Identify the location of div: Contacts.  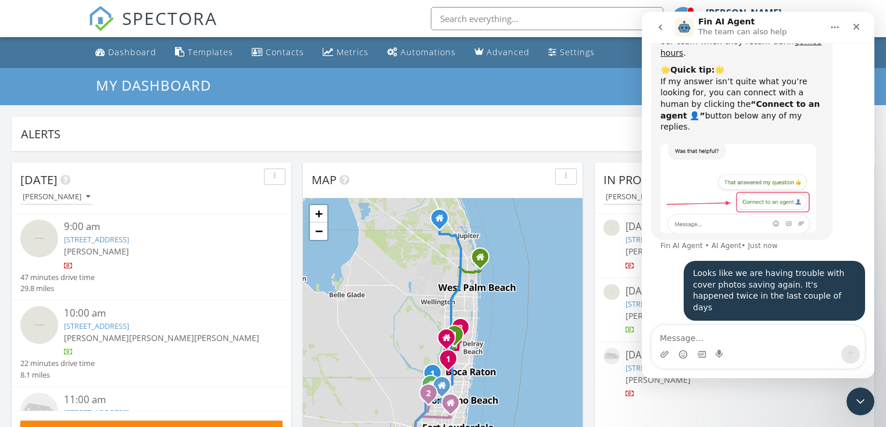
(285, 52).